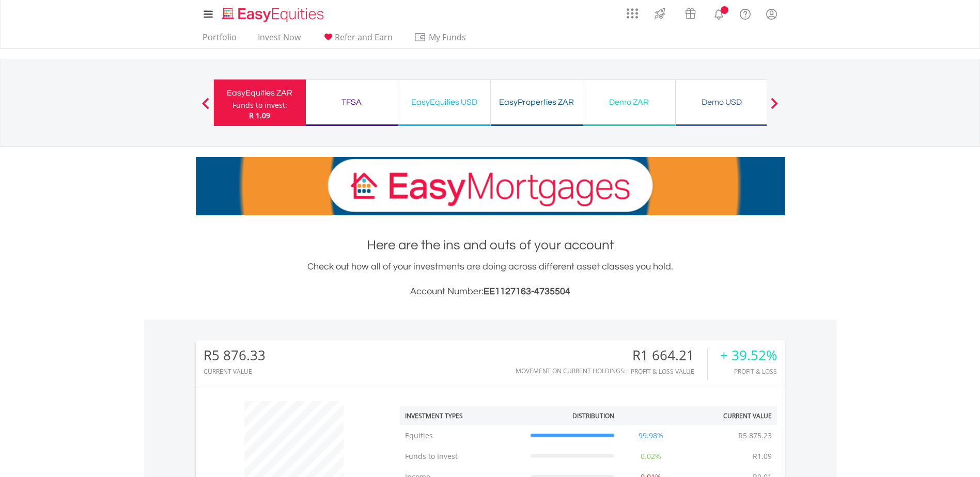 The image size is (980, 477). What do you see at coordinates (629, 102) in the screenshot?
I see `div: Demo ZAR` at bounding box center [629, 102].